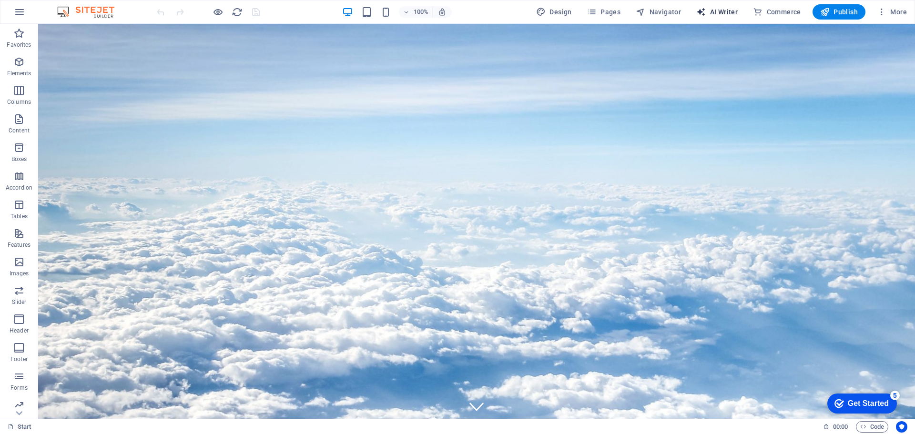 The width and height of the screenshot is (915, 434). I want to click on button: Code, so click(872, 427).